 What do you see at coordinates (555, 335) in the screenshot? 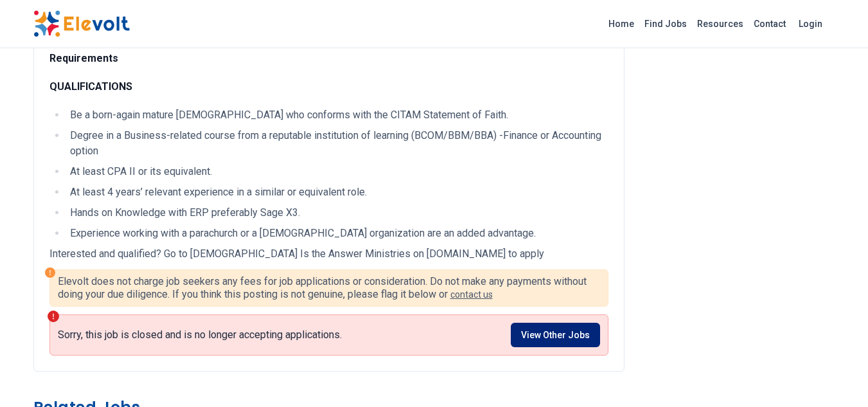
I see `a: View Other Jobs` at bounding box center [555, 335].